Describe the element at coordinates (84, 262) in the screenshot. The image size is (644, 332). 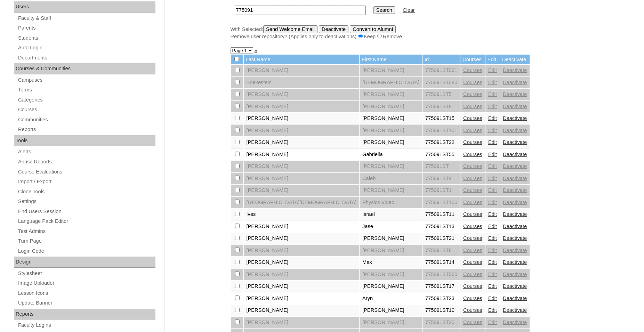
I see `div: Design` at that location.